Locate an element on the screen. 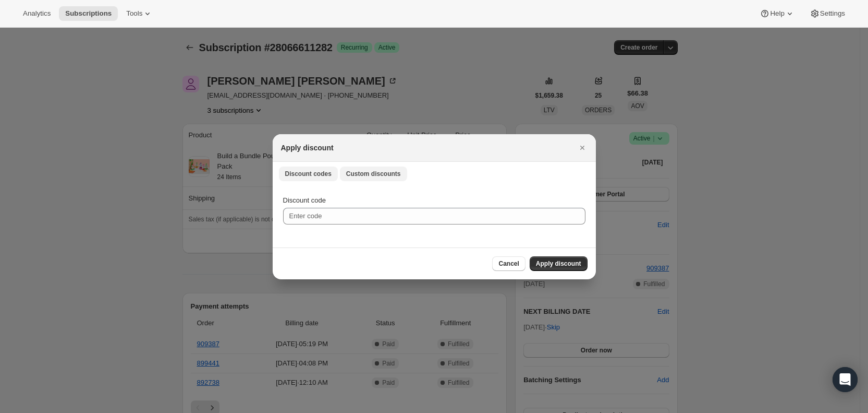 The image size is (868, 413). button: Apply discount is located at coordinates (559, 263).